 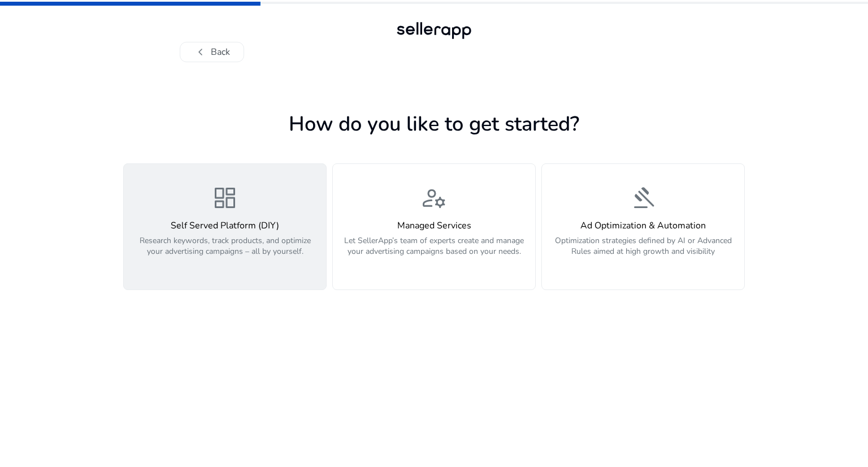 I want to click on button: gavelAd Optimization & AutomationOptimization strategies defined by AI or Advanced Rules aimed at..., so click(x=643, y=227).